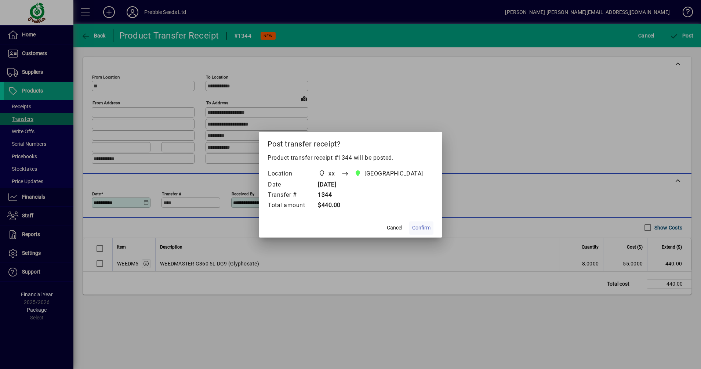  What do you see at coordinates (290, 174) in the screenshot?
I see `td: Location` at bounding box center [290, 174].